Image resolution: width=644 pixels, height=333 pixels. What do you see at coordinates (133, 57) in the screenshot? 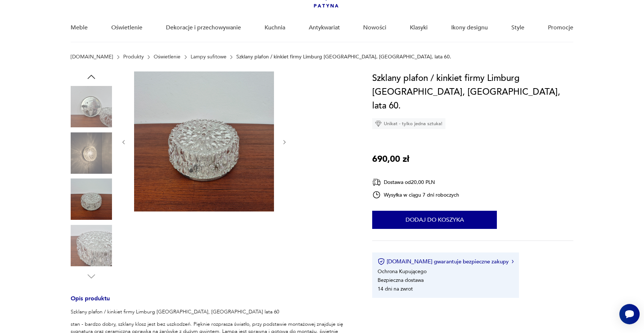
I see `a: Produkty` at bounding box center [133, 57].